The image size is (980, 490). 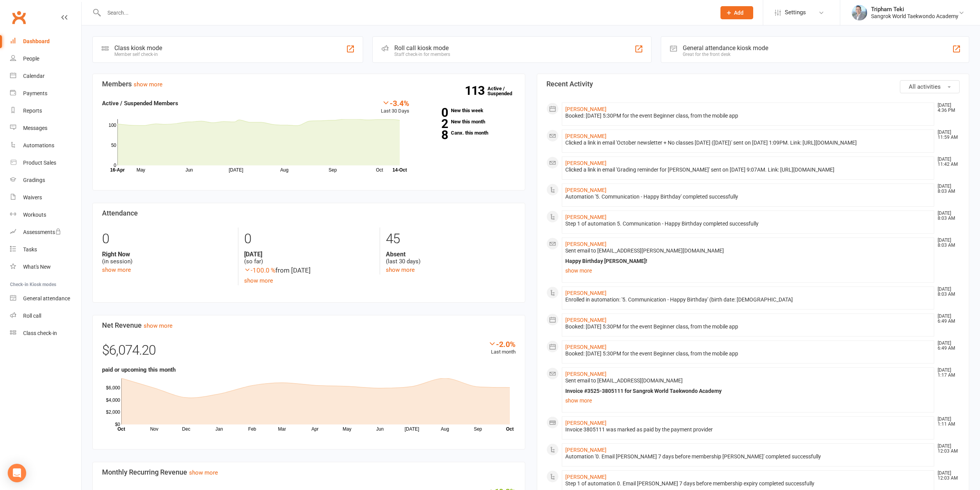 What do you see at coordinates (434, 135) in the screenshot?
I see `strong: 8` at bounding box center [434, 135].